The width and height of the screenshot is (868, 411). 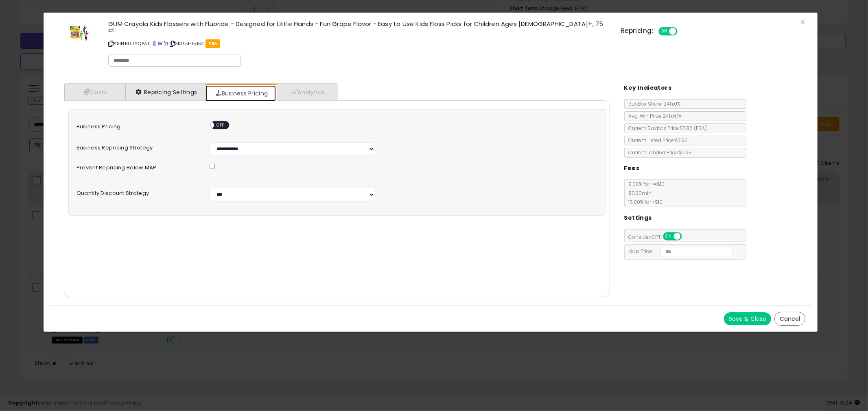 What do you see at coordinates (240, 93) in the screenshot?
I see `a: Business Pricing` at bounding box center [240, 93].